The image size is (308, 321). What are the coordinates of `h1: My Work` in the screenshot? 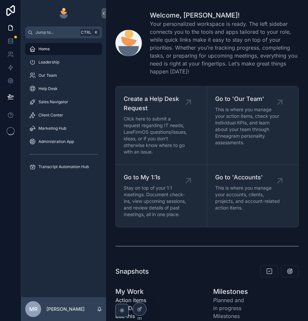 It's located at (133, 292).